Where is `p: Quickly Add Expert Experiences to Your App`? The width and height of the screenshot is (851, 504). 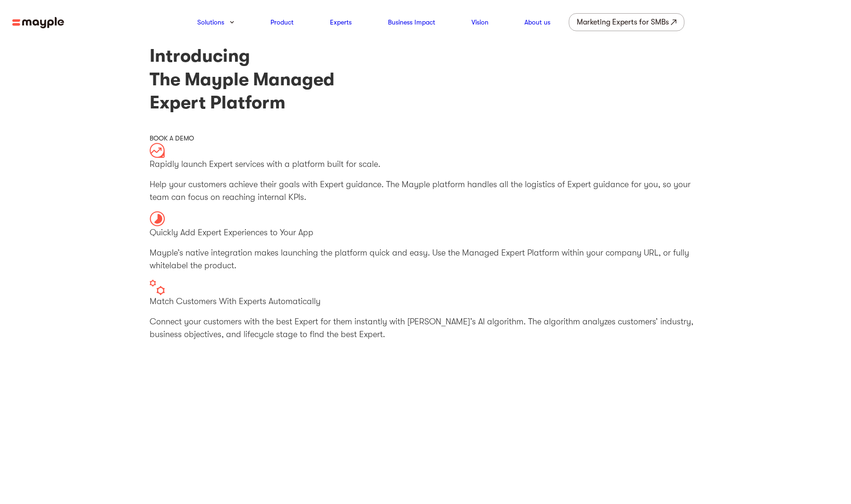
p: Quickly Add Expert Experiences to Your App is located at coordinates (426, 233).